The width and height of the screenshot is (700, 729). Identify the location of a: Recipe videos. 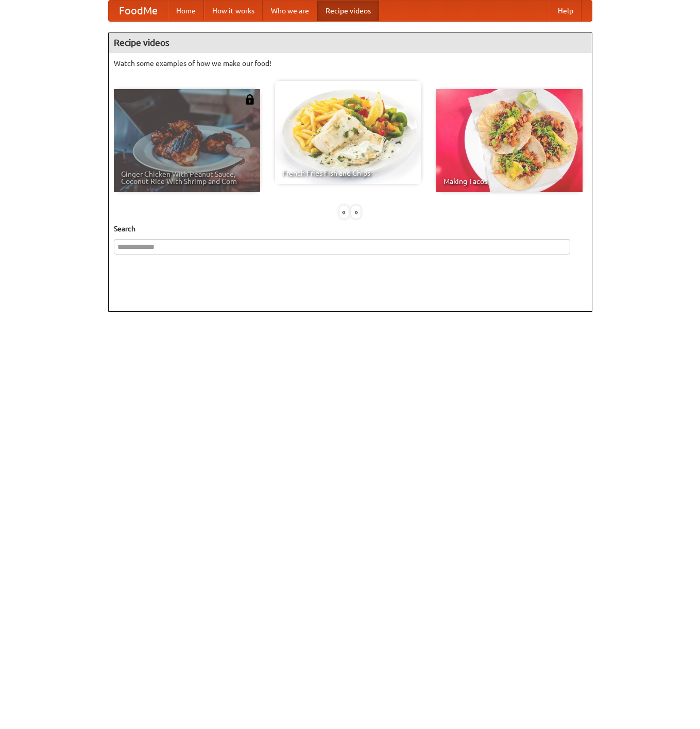
(348, 11).